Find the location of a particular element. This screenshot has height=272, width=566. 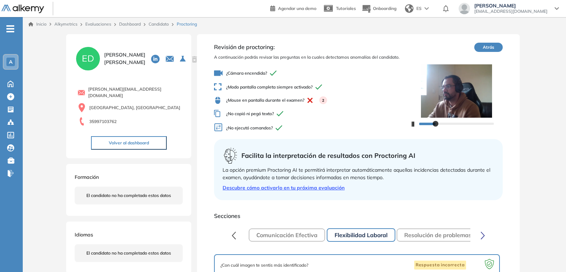

span: 35997103762 is located at coordinates (103, 122).